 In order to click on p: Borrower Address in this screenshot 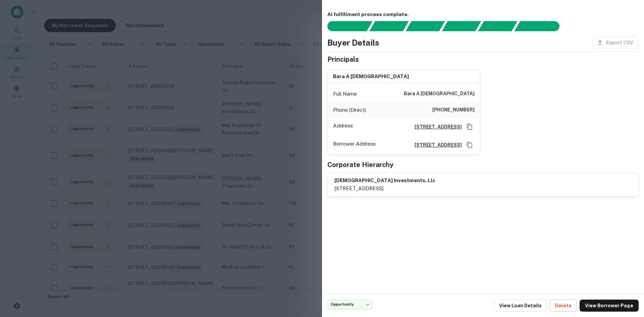, I will do `click(354, 145)`.